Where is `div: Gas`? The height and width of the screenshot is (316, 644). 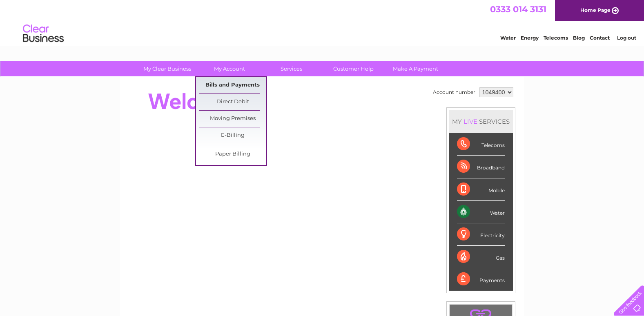
div: Gas is located at coordinates (481, 256).